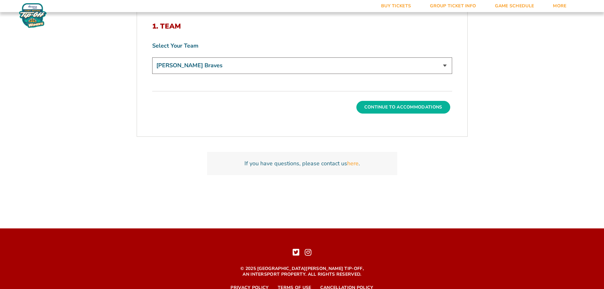 The height and width of the screenshot is (289, 604). I want to click on img: Women's Fort Myers Tip-Off, so click(33, 16).